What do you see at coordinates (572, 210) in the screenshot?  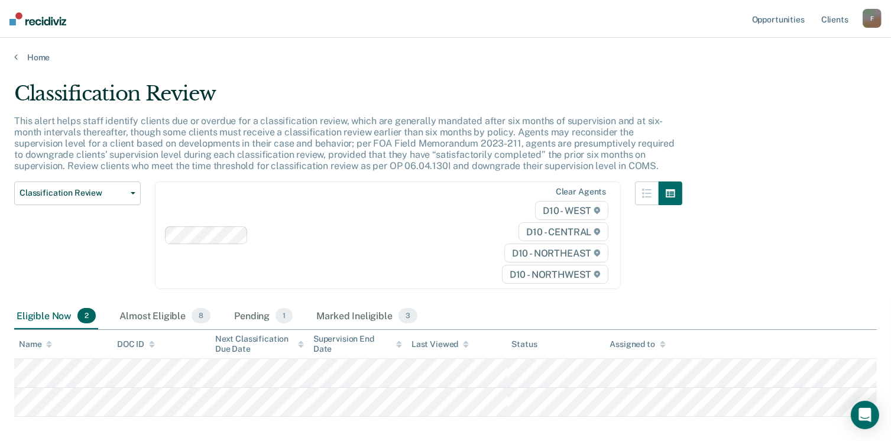 I see `span: D10 - WEST` at bounding box center [572, 210].